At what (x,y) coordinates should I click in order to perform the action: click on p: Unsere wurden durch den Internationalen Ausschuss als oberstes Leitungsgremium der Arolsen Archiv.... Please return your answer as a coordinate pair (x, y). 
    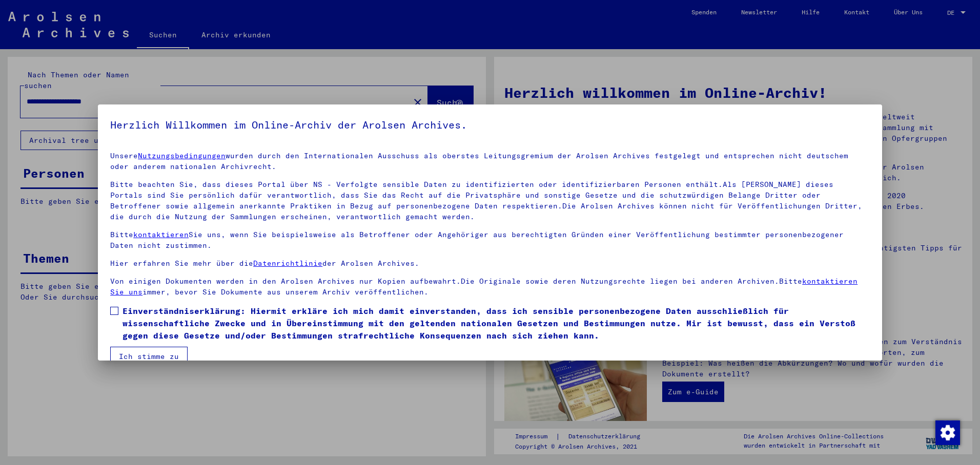
    Looking at the image, I should click on (490, 162).